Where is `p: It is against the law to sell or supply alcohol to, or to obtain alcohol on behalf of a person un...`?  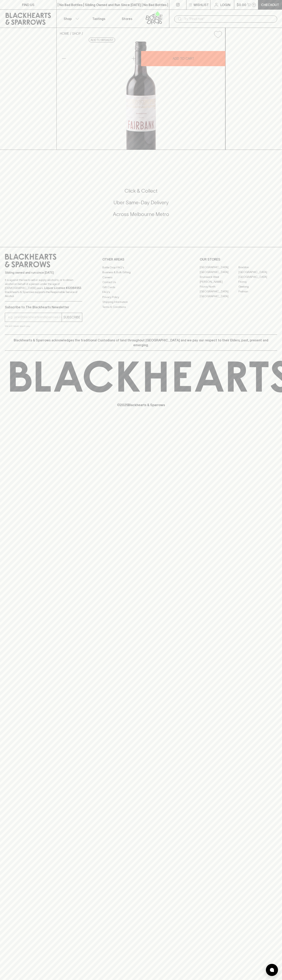
p: It is against the law to sell or supply alcohol to, or to obtain alcohol on behalf of a person un... is located at coordinates (44, 288).